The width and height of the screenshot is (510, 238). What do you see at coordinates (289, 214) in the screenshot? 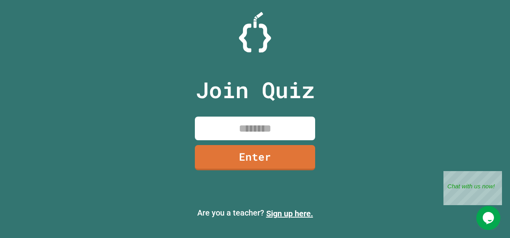
I see `a: Sign up here.` at bounding box center [289, 214].